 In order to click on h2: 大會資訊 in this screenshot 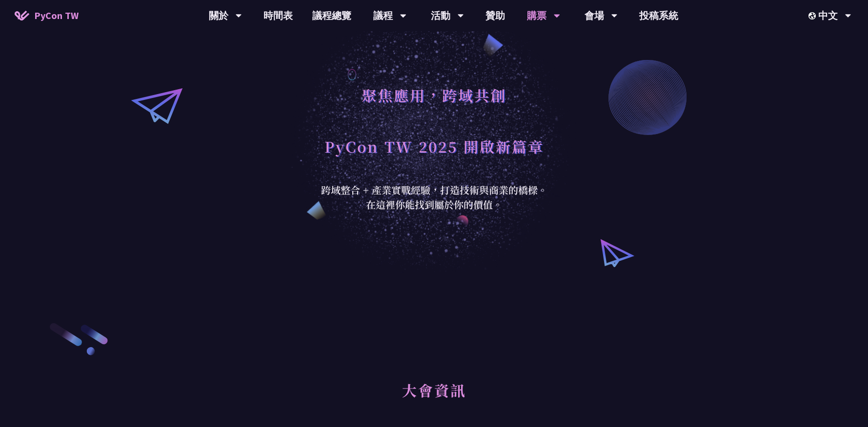, I will do `click(434, 398)`.